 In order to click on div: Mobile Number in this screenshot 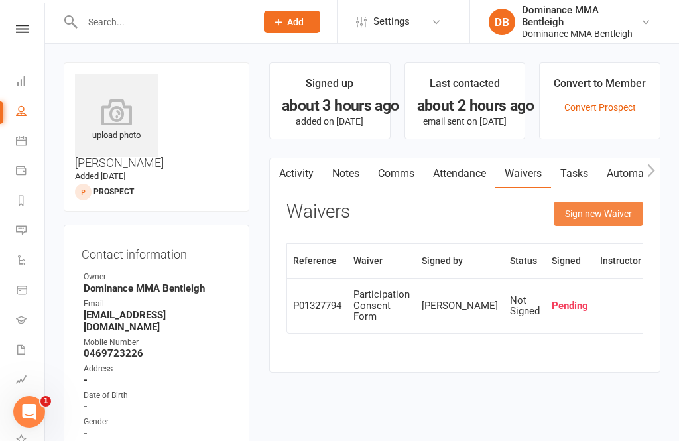, I will do `click(157, 342)`.